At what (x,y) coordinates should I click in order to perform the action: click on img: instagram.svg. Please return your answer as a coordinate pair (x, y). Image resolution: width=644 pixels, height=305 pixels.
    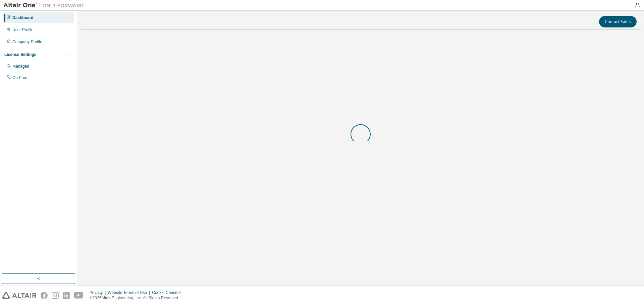
    Looking at the image, I should click on (55, 295).